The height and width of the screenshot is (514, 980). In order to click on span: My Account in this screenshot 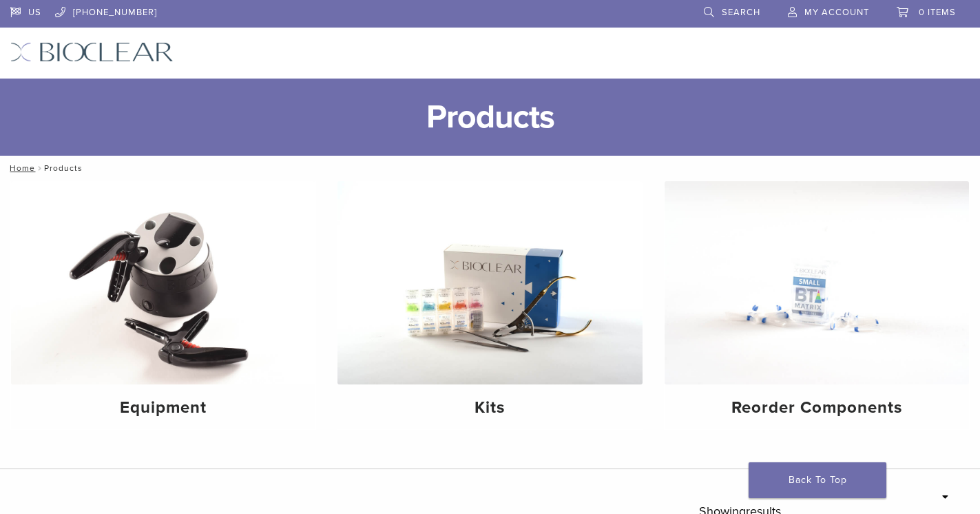, I will do `click(837, 12)`.